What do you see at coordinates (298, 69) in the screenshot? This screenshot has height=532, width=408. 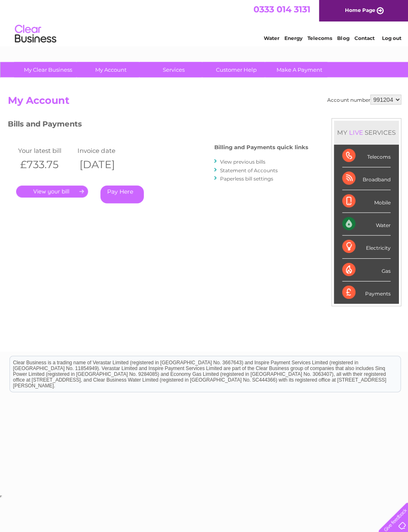 I see `a: Make A Payment` at bounding box center [298, 69].